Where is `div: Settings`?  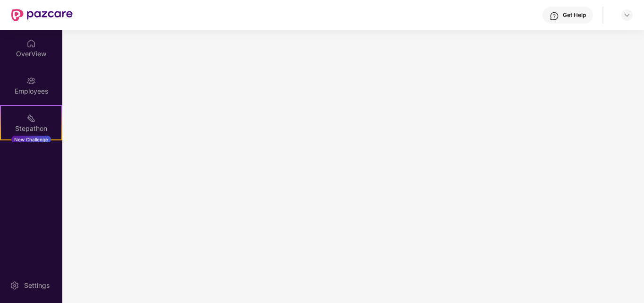 div: Settings is located at coordinates (37, 285).